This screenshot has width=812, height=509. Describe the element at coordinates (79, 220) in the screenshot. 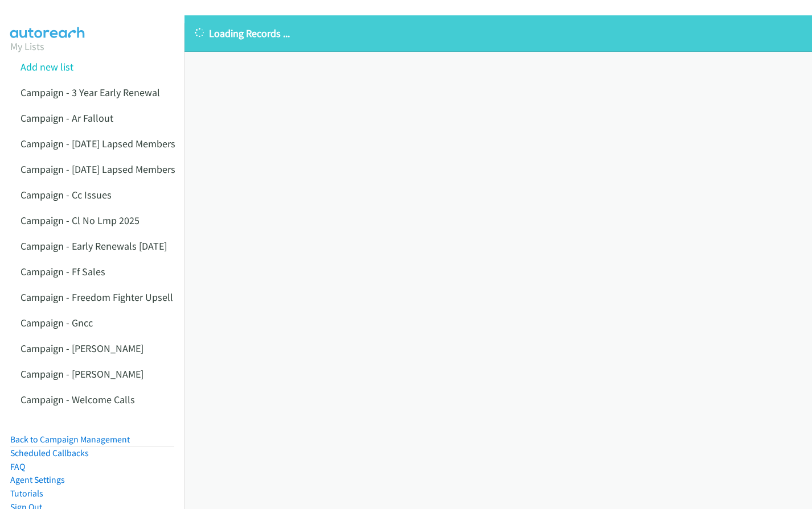

I see `a: Campaign - Cl No Lmp 2025` at that location.